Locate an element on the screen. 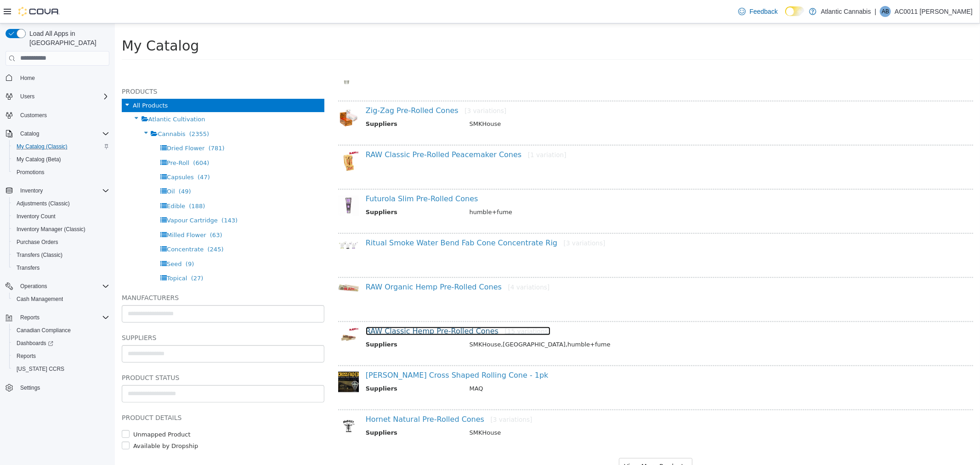  span: (188) is located at coordinates (82, 183).